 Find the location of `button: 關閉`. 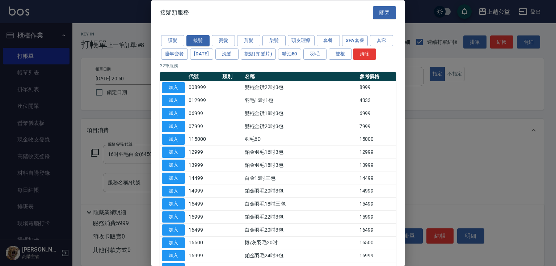

button: 關閉 is located at coordinates (384, 12).